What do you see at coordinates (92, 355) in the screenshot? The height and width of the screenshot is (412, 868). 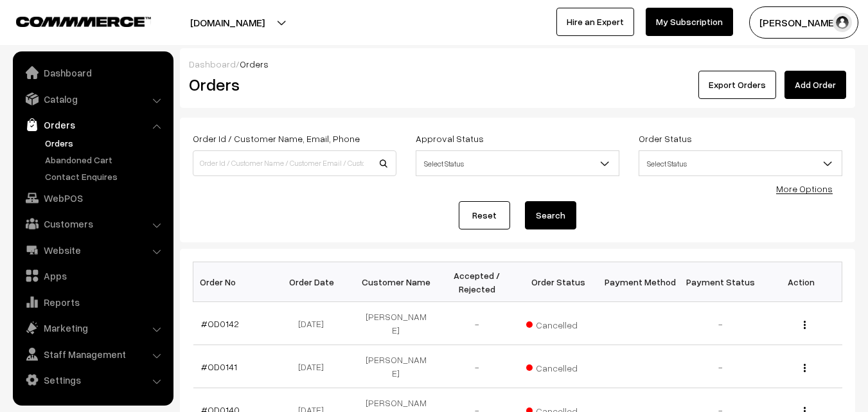 I see `a: Staff Management` at bounding box center [92, 355].